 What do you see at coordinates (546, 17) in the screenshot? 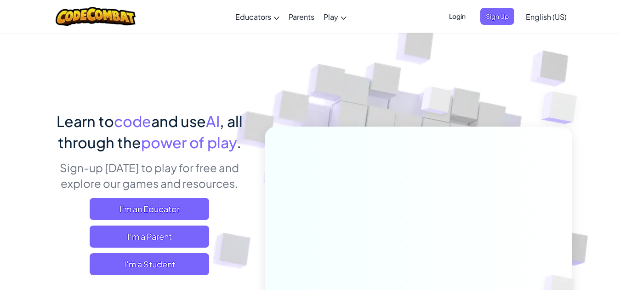
I see `a: English (US)` at bounding box center [546, 17].